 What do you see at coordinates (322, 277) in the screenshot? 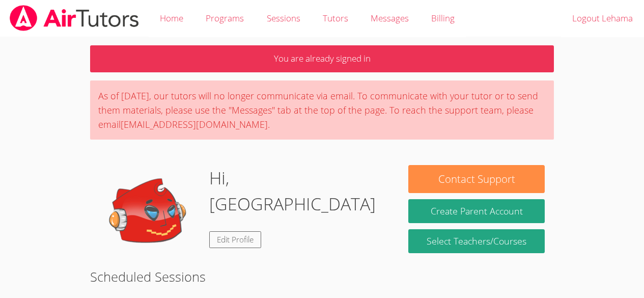
I see `h2: Scheduled Sessions` at bounding box center [322, 277].